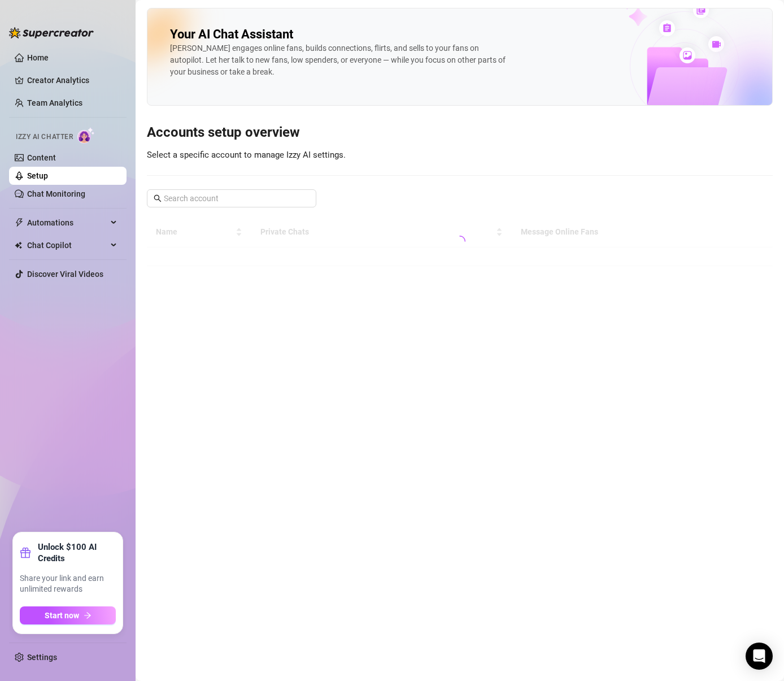  What do you see at coordinates (44, 137) in the screenshot?
I see `span: Izzy AI Chatter` at bounding box center [44, 137].